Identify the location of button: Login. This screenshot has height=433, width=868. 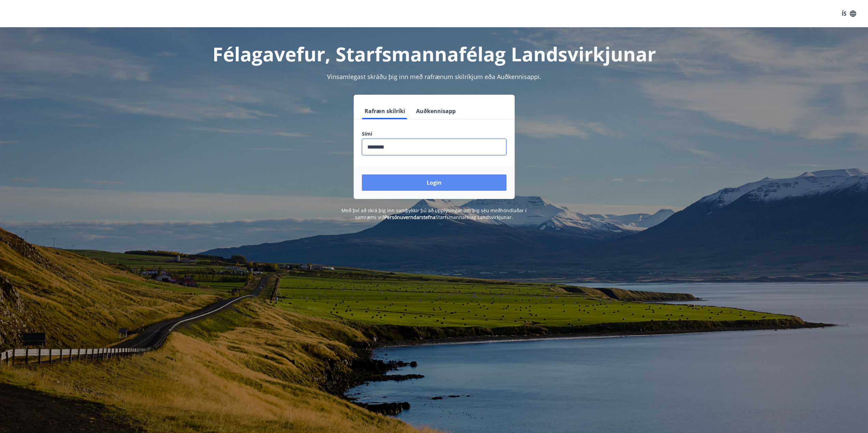
(434, 183).